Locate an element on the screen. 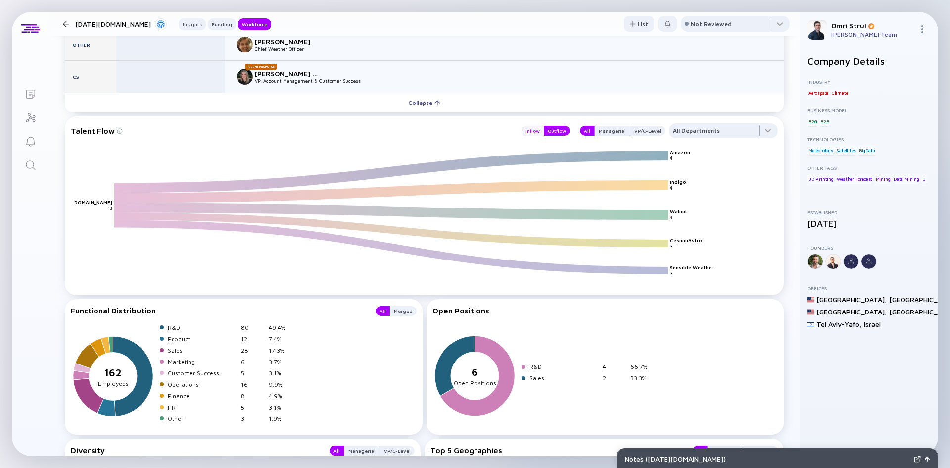  h2: Company Details is located at coordinates (869, 61).